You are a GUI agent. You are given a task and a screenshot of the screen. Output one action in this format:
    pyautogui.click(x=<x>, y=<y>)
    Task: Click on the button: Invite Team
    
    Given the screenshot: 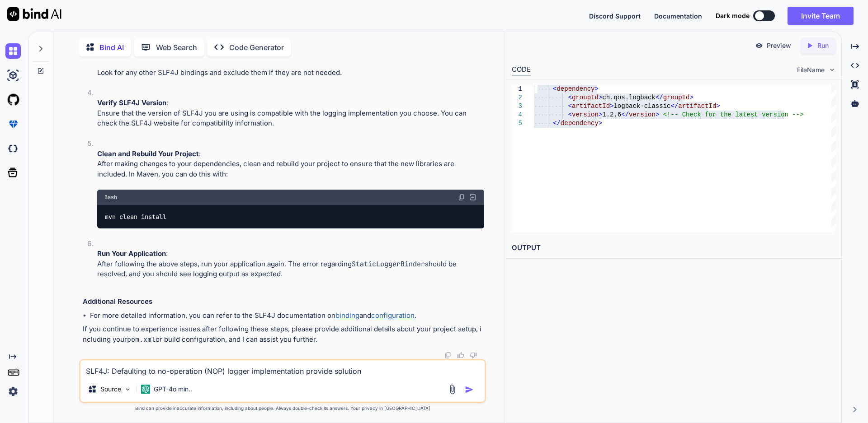 What is the action you would take?
    pyautogui.click(x=820, y=16)
    